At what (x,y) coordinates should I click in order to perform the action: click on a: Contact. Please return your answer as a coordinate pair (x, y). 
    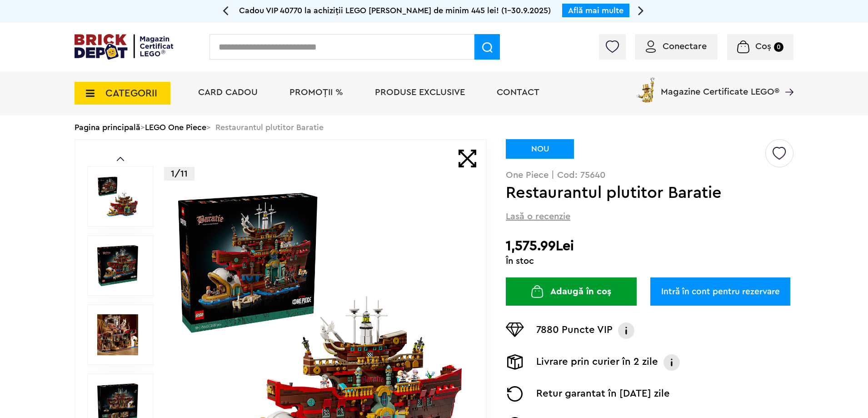
    Looking at the image, I should click on (518, 92).